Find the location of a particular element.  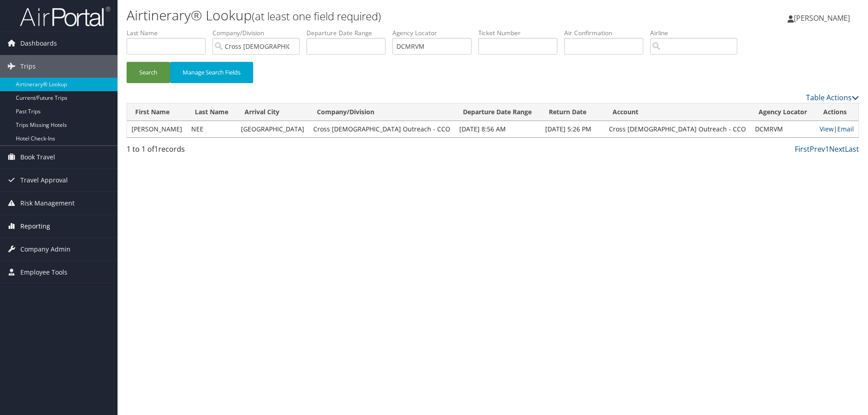

button: Manage Search Fields is located at coordinates (212, 72).